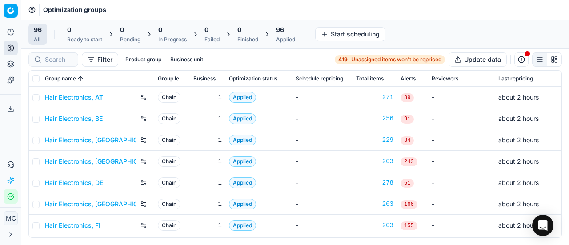 This screenshot has height=245, width=569. I want to click on button: Filter, so click(100, 60).